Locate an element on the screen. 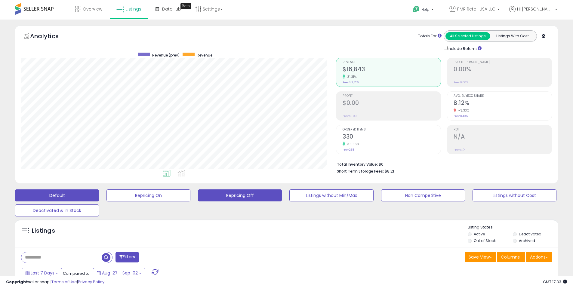  span: Columns is located at coordinates (510, 257).